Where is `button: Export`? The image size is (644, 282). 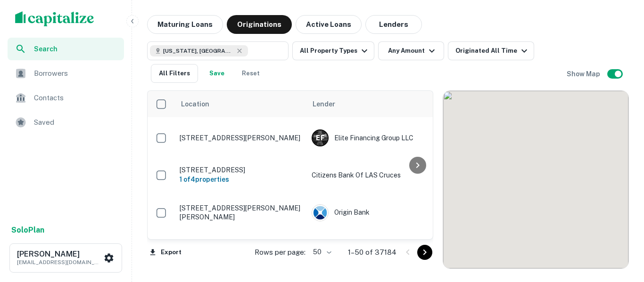 button: Export is located at coordinates (166, 253).